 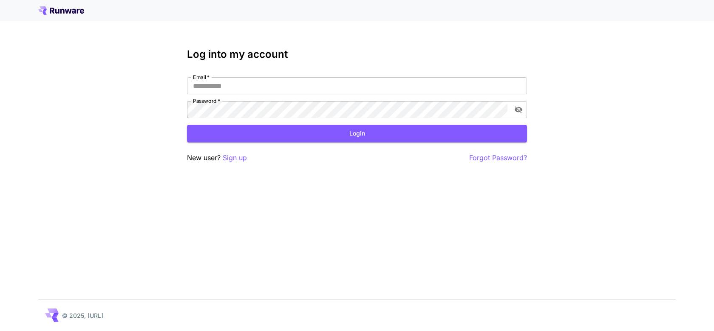 I want to click on h3: Log into my account, so click(x=357, y=54).